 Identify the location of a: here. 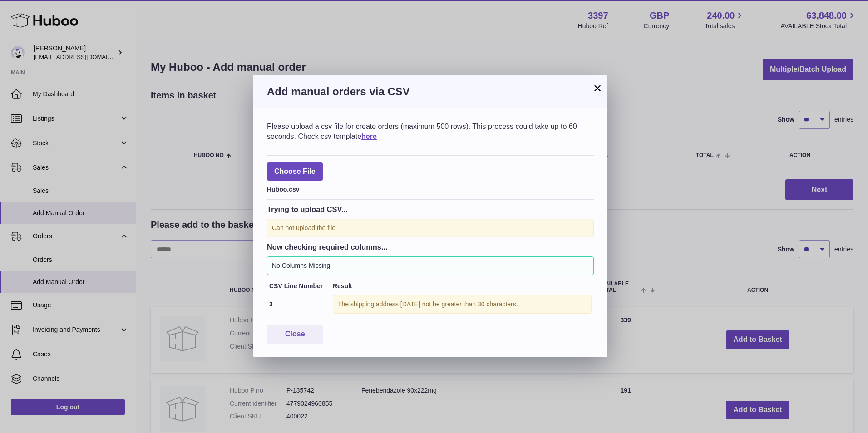
(369, 136).